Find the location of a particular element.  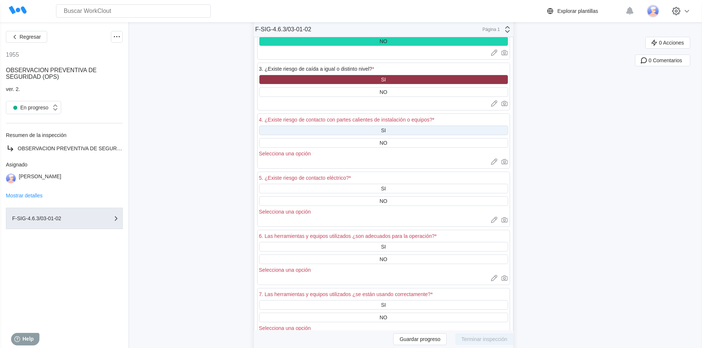

span: Regresar is located at coordinates (30, 37).